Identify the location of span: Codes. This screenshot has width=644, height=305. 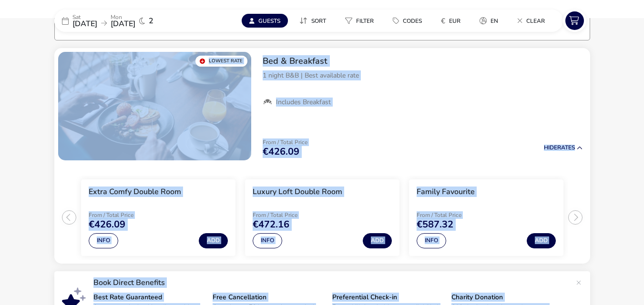
(412, 21).